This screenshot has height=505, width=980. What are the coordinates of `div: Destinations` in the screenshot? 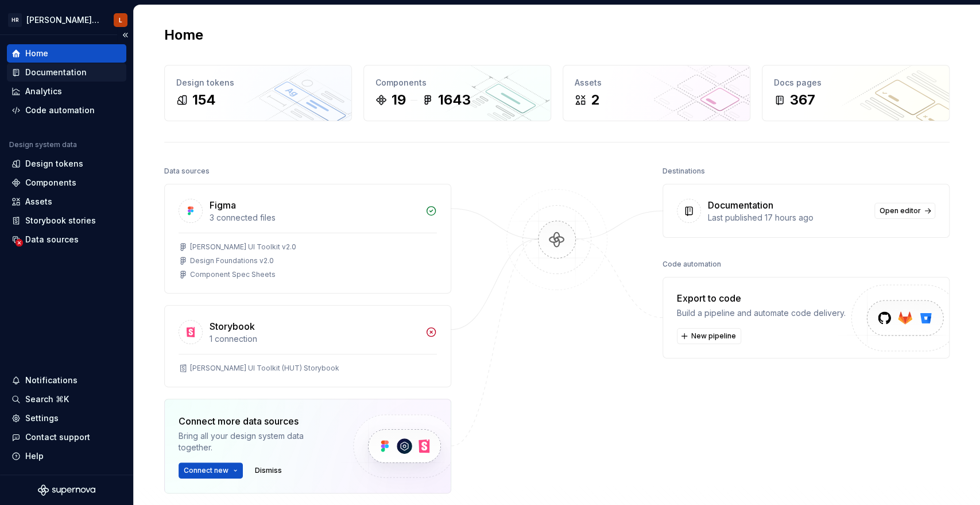 It's located at (683, 171).